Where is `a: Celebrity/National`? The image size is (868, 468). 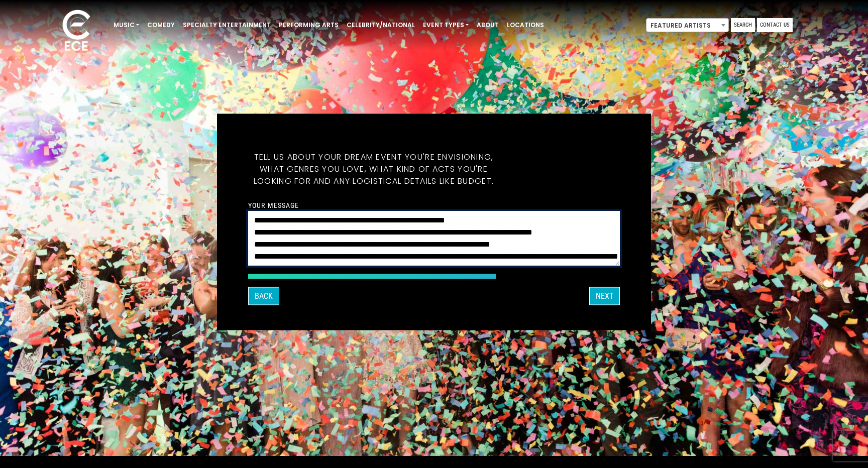 a: Celebrity/National is located at coordinates (381, 25).